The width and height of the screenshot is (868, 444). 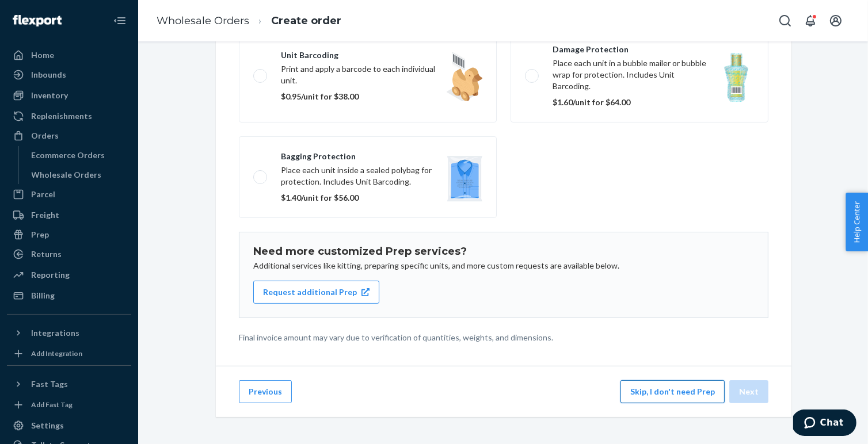 I want to click on a: Billing, so click(x=69, y=296).